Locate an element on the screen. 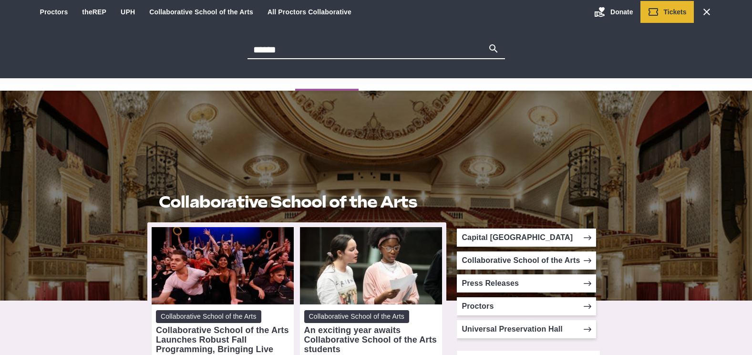 The image size is (752, 355). span: Tickets is located at coordinates (675, 12).